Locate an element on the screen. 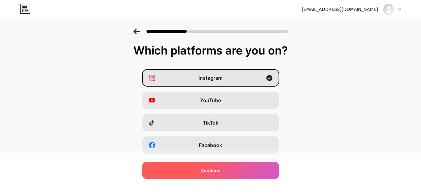  img: rhudehoodie is located at coordinates (388, 9).